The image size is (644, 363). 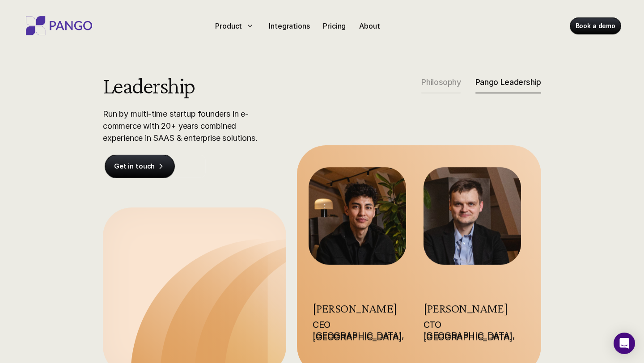 I want to click on a: Book a demo, so click(x=595, y=26).